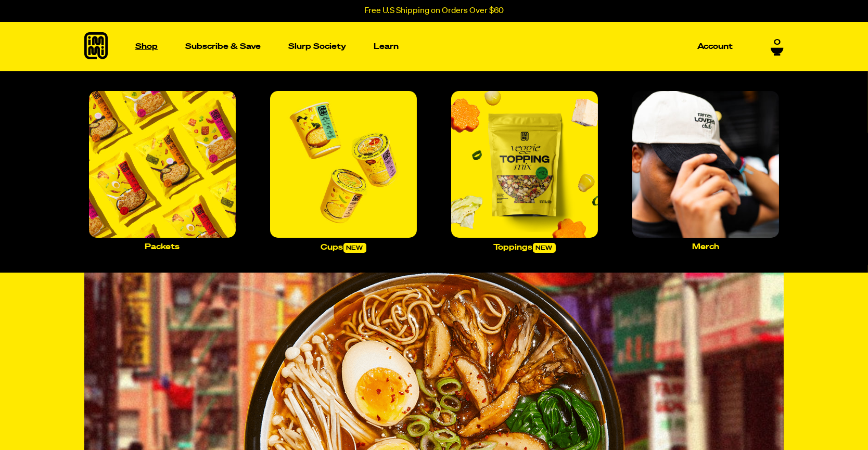 The width and height of the screenshot is (868, 450). Describe the element at coordinates (715, 46) in the screenshot. I see `p: Account` at that location.